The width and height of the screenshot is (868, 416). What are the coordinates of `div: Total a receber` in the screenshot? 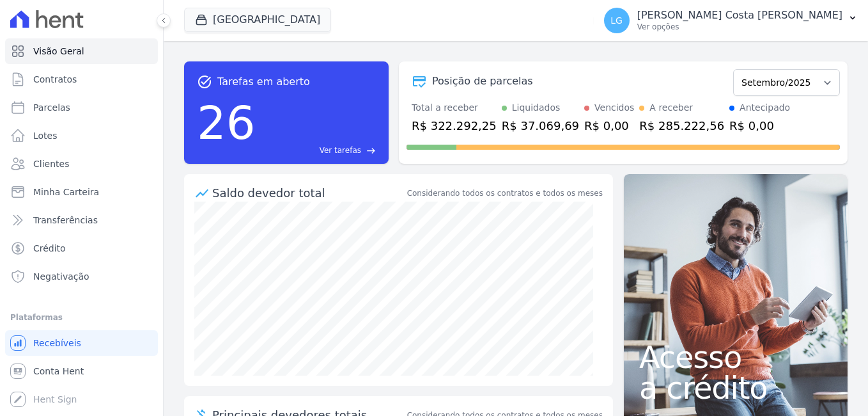 It's located at (454, 107).